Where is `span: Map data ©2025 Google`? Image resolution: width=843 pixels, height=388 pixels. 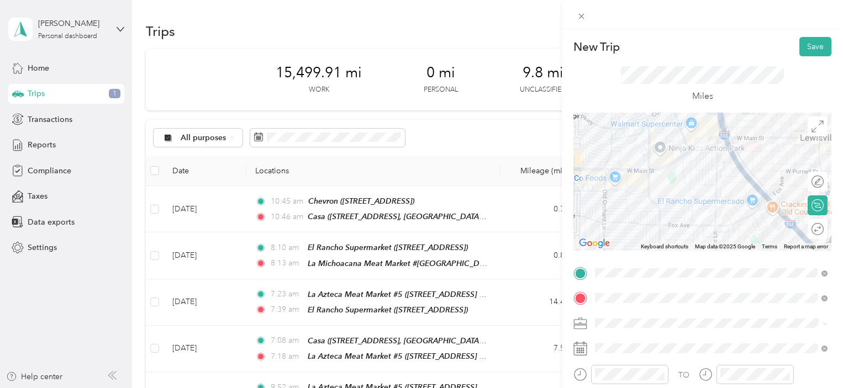
span: Map data ©2025 Google is located at coordinates (725, 246).